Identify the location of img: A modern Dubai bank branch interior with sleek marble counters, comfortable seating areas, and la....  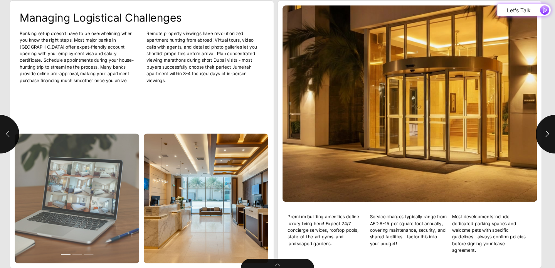
(206, 198).